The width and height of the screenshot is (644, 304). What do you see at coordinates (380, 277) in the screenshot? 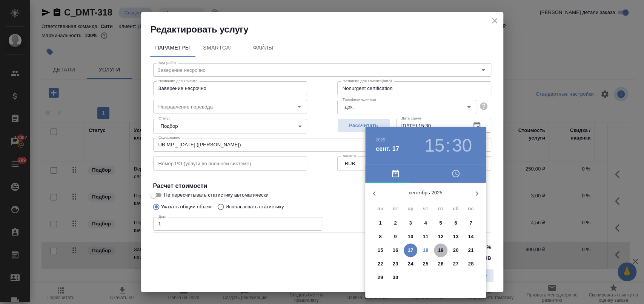
I see `p: 29` at bounding box center [380, 277].